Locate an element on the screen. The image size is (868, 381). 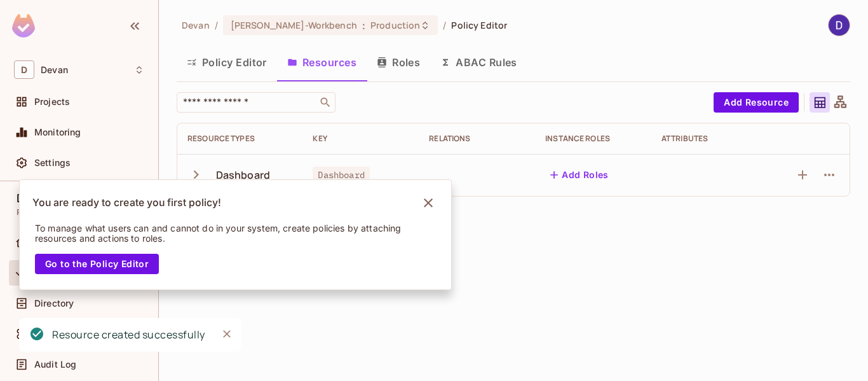
button: ABAC Rules is located at coordinates (479, 62).